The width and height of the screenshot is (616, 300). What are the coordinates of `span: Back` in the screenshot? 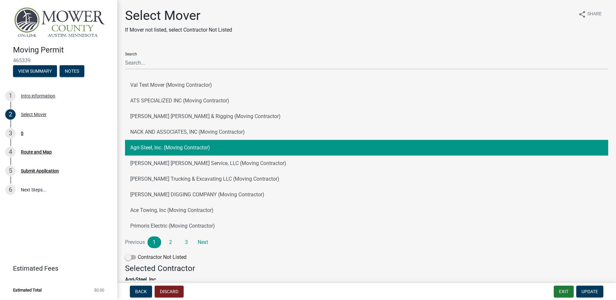 It's located at (141, 291).